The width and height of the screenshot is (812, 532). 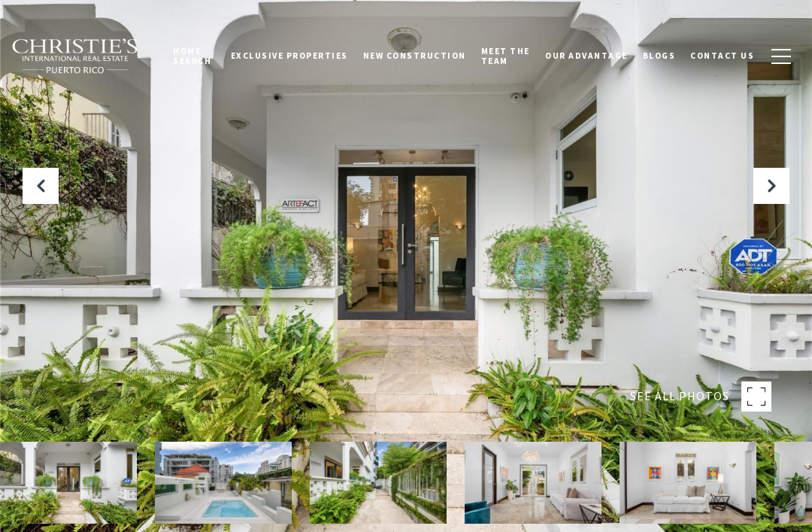 I want to click on a: Exclusive Properties, so click(x=289, y=55).